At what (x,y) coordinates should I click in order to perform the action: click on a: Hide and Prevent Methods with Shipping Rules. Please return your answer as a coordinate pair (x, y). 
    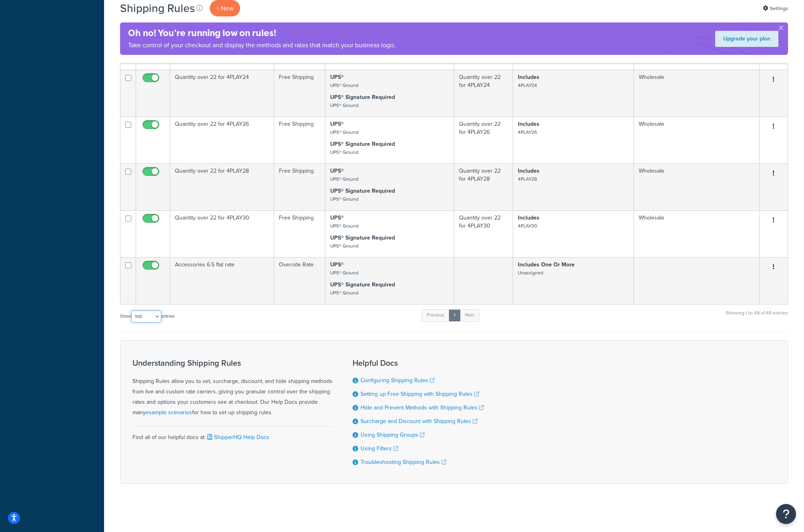
    Looking at the image, I should click on (423, 407).